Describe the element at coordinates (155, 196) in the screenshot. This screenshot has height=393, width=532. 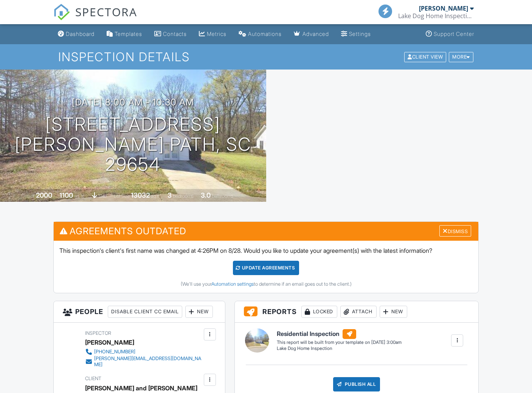
I see `span: sq.ft.` at that location.